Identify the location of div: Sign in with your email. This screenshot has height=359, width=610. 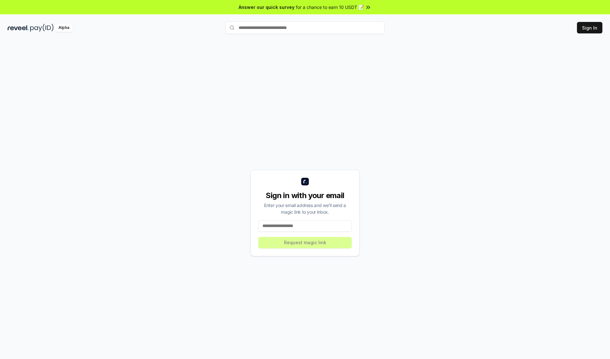
(305, 195).